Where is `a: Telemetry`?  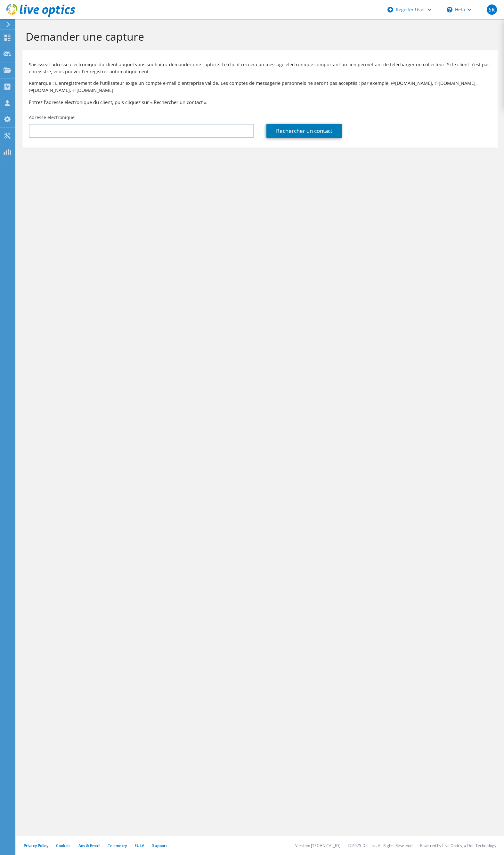
a: Telemetry is located at coordinates (117, 845).